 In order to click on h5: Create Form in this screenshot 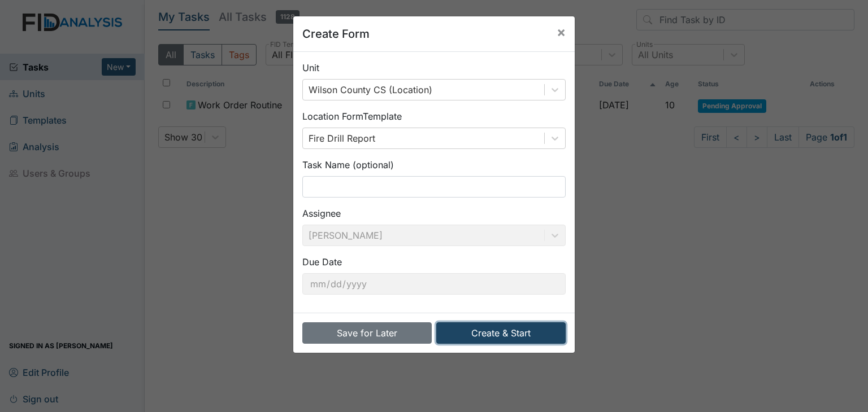, I will do `click(335, 34)`.